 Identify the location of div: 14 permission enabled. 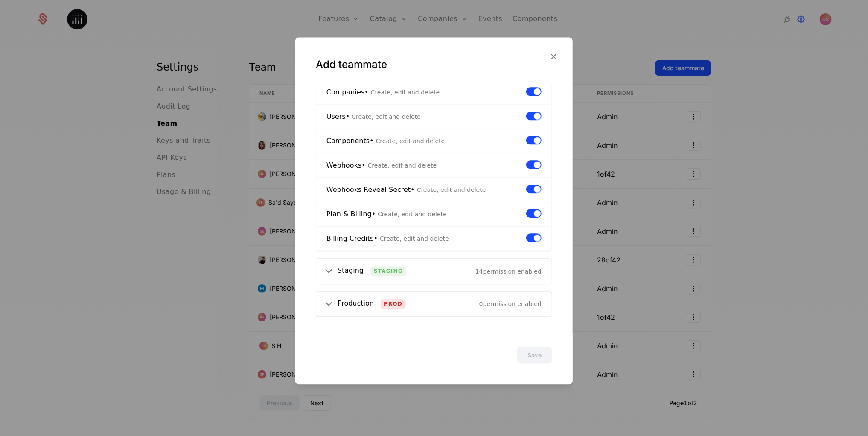
(508, 271).